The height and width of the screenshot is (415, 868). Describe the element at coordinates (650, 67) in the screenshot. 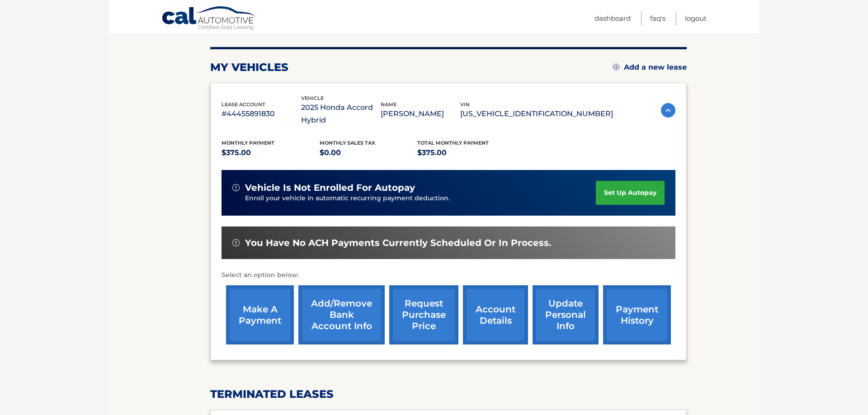

I see `a: Add a new lease` at that location.